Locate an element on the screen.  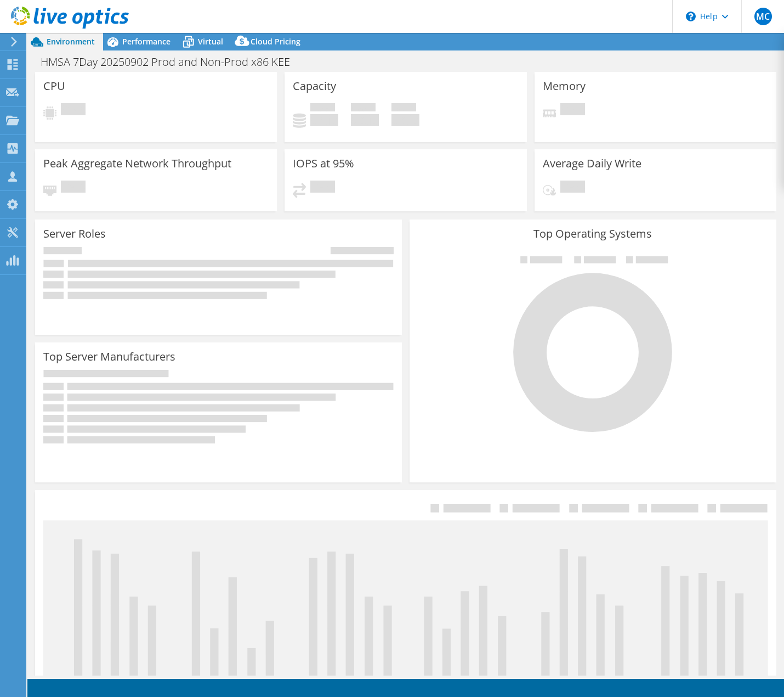
h3: Top Operating Systems is located at coordinates (593, 234).